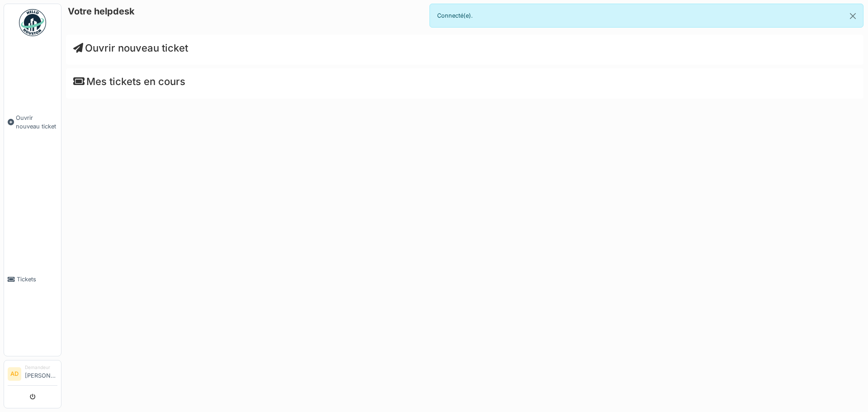 Image resolution: width=868 pixels, height=412 pixels. I want to click on h6: Votre helpdesk, so click(101, 11).